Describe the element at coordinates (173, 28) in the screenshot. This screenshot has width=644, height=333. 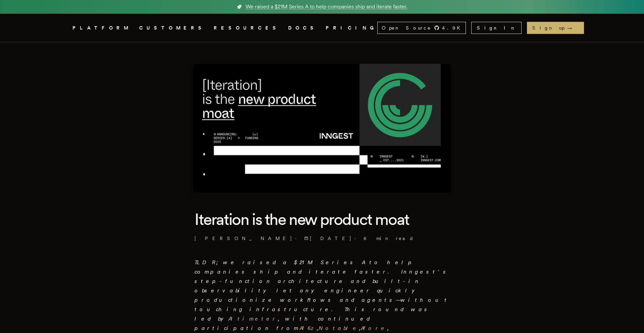
I see `a: CUSTOMERS` at that location.